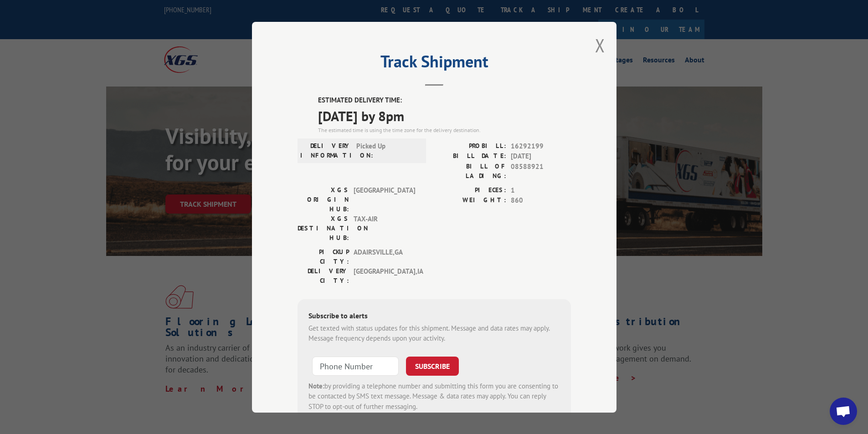 This screenshot has height=434, width=868. I want to click on input: Phone Number, so click(356, 366).